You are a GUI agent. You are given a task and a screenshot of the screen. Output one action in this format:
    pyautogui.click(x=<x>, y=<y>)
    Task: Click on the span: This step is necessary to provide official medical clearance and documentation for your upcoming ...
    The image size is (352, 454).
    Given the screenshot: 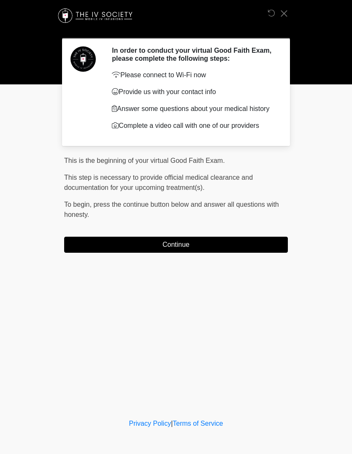 What is the action you would take?
    pyautogui.click(x=158, y=182)
    